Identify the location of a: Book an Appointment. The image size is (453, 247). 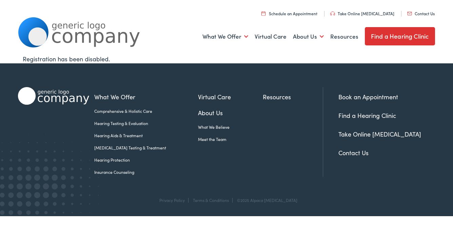
(368, 97).